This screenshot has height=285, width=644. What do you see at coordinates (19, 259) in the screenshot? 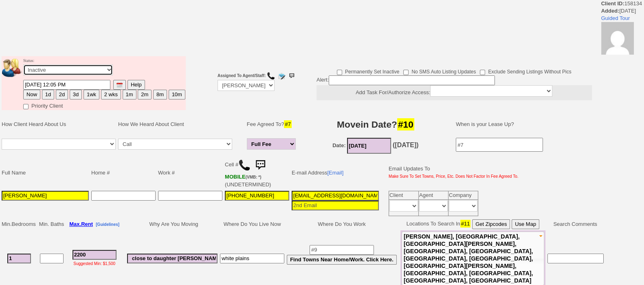
I see `input: #1` at bounding box center [19, 259].